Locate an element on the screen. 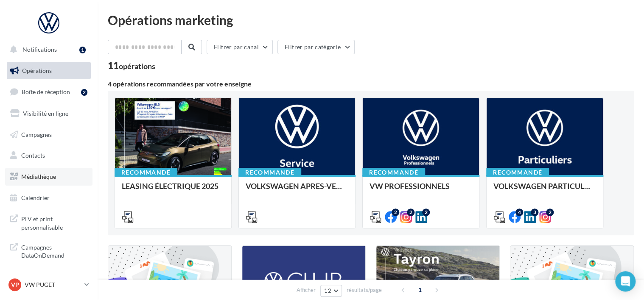 This screenshot has height=300, width=644. span: Calendrier is located at coordinates (35, 197).